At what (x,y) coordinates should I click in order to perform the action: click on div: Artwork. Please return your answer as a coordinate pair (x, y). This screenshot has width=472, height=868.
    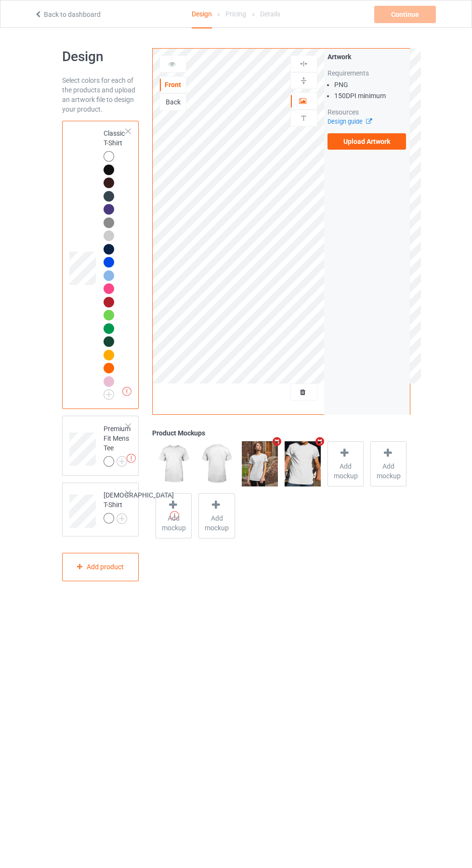
    Looking at the image, I should click on (367, 57).